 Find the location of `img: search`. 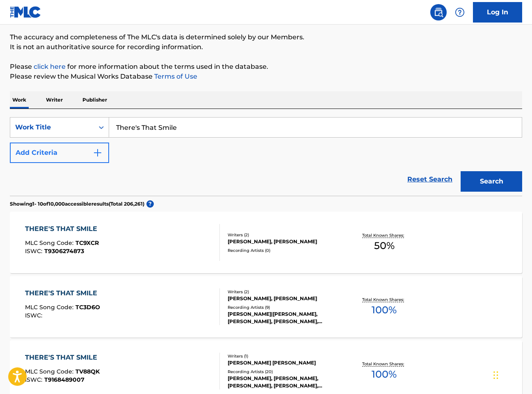

img: search is located at coordinates (439, 12).